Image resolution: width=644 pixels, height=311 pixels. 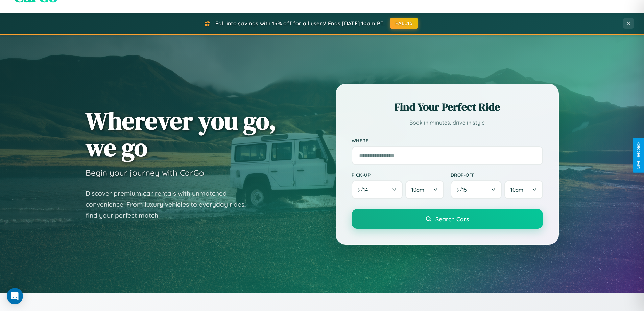 I want to click on span: 9 / 14, so click(x=365, y=189).